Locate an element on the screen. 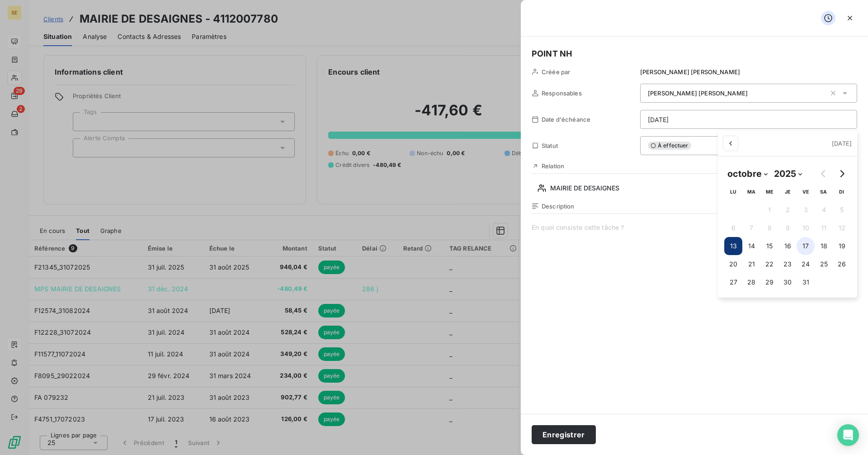 This screenshot has width=868, height=455. button: 29 is located at coordinates (769, 282).